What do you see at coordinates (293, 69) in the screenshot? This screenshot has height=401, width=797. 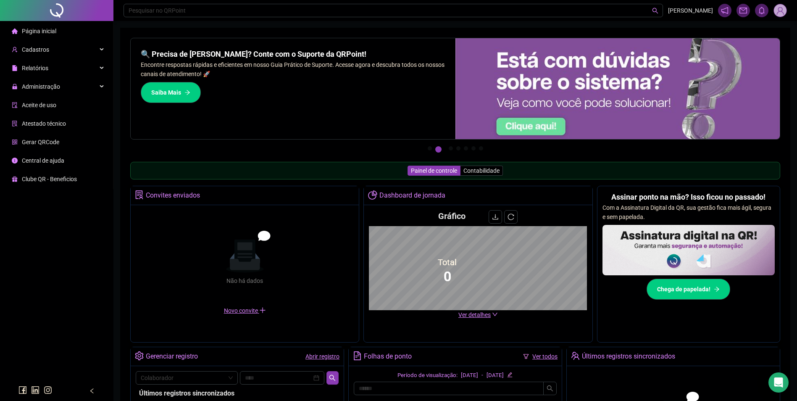 I see `p: Encontre respostas rápidas e eficientes em nosso Guia Prático de Suporte. Acesse agora e descubra...` at bounding box center [293, 69].